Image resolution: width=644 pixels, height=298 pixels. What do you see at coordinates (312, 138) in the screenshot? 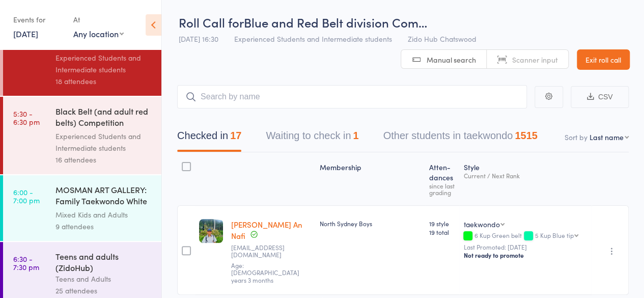
I see `button: Waiting to check in1` at bounding box center [312, 138].